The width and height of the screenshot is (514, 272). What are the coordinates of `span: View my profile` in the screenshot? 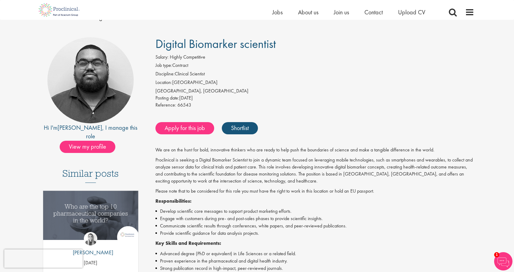 It's located at (87, 147).